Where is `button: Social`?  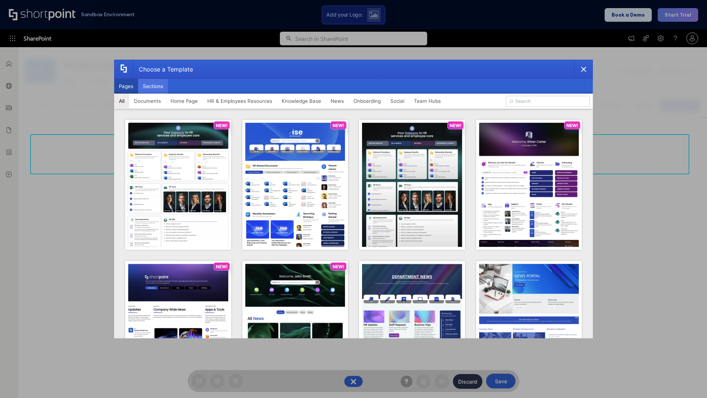
button: Social is located at coordinates (397, 101).